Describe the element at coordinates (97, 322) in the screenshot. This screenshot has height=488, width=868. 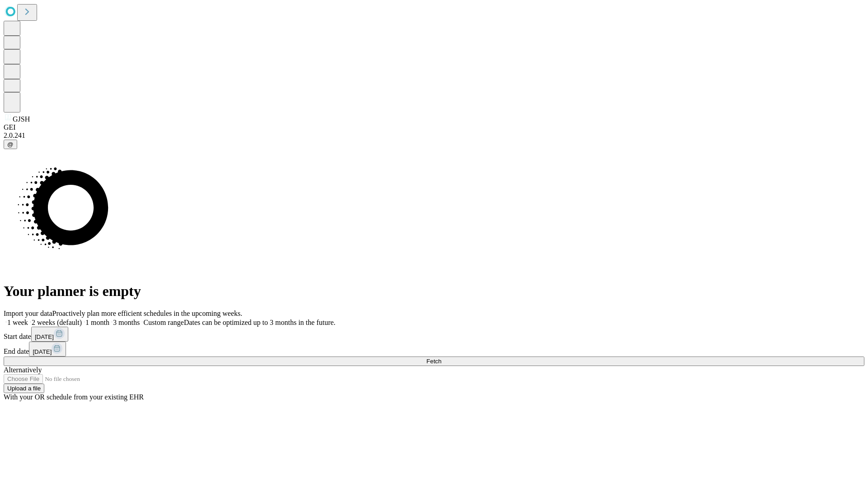
I see `span: 1 month` at that location.